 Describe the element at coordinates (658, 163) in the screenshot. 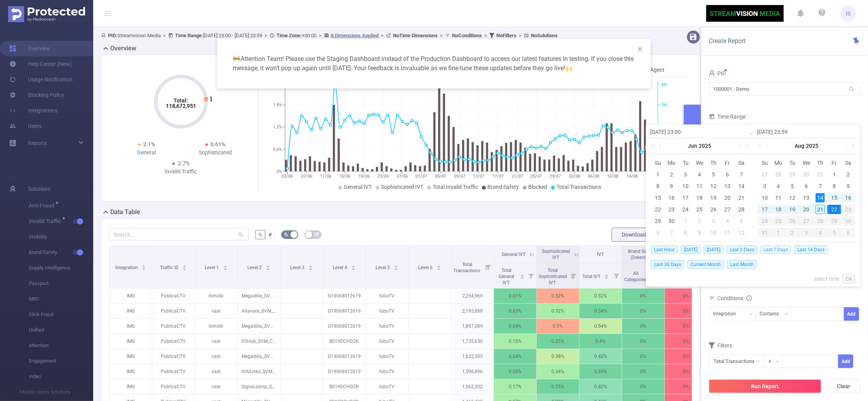

I see `th: Sun` at that location.